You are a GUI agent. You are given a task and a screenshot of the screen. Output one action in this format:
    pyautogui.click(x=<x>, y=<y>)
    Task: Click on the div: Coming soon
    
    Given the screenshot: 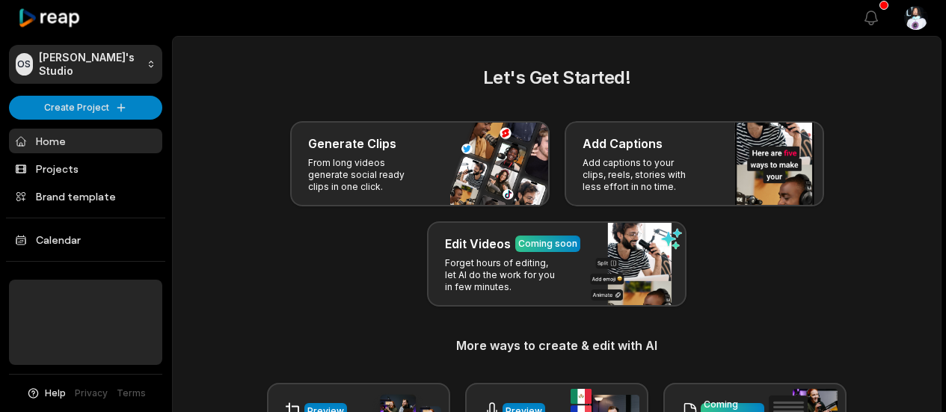 What is the action you would take?
    pyautogui.click(x=547, y=244)
    